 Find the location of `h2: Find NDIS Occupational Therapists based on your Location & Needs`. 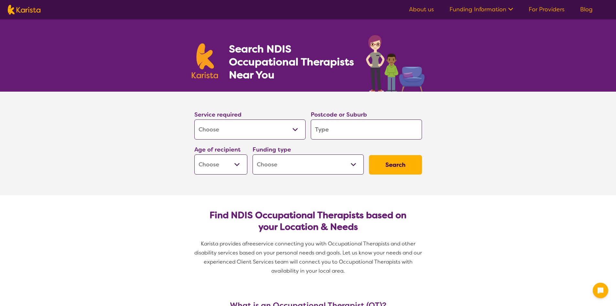

h2: Find NDIS Occupational Therapists based on your Location & Needs is located at coordinates (308, 221).